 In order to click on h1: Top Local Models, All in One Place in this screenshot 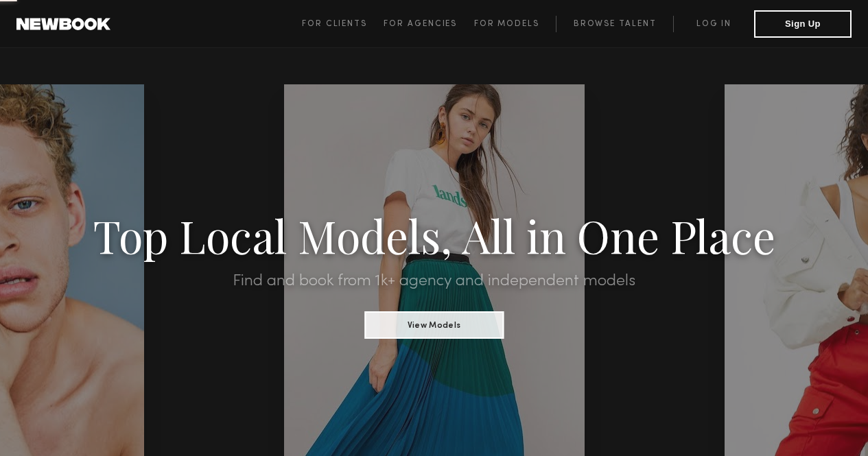, I will do `click(434, 235)`.